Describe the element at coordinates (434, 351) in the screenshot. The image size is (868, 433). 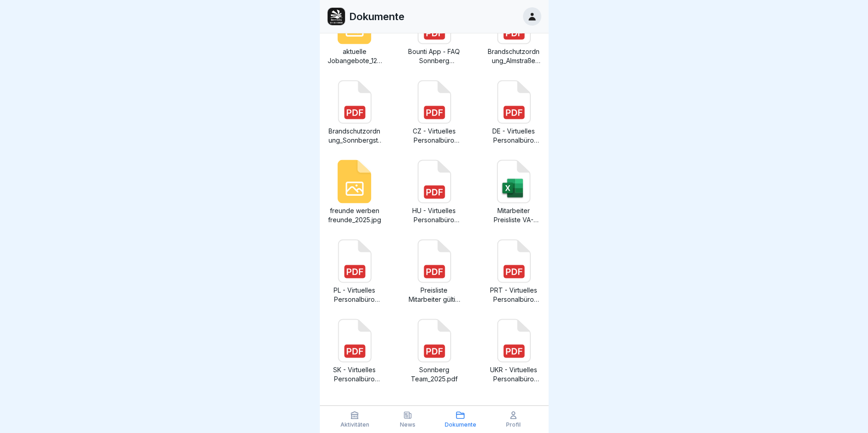
I see `a: Sonnberg Team_2025.pdf` at that location.